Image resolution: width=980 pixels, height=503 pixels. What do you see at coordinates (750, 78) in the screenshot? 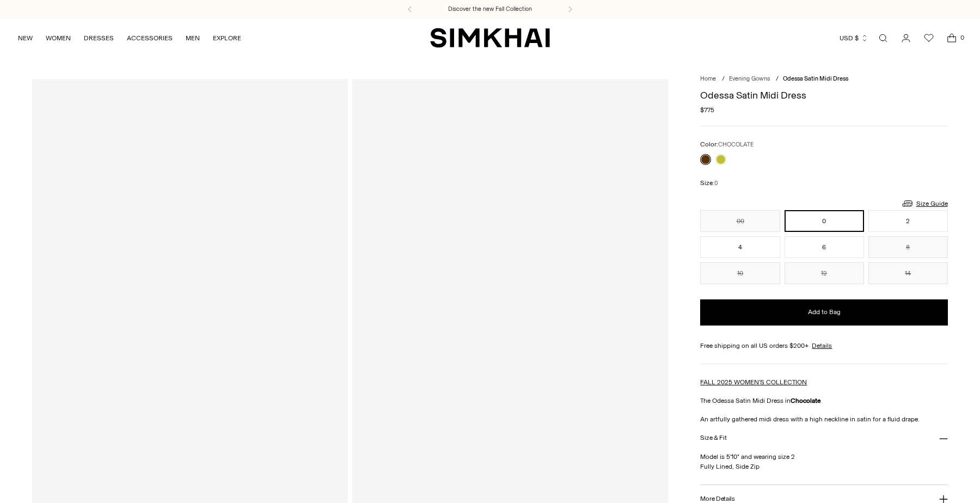
I see `a: Evening Gowns` at bounding box center [750, 78].